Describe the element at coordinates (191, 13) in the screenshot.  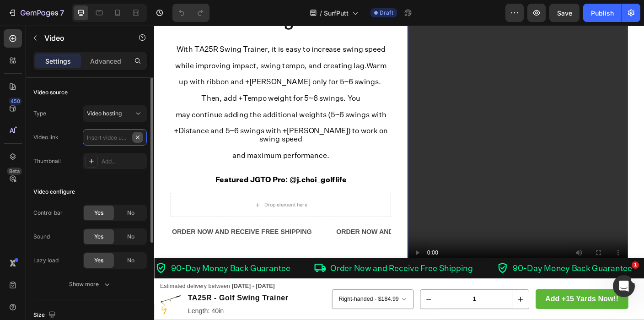
I see `div: Undo/Redo` at that location.